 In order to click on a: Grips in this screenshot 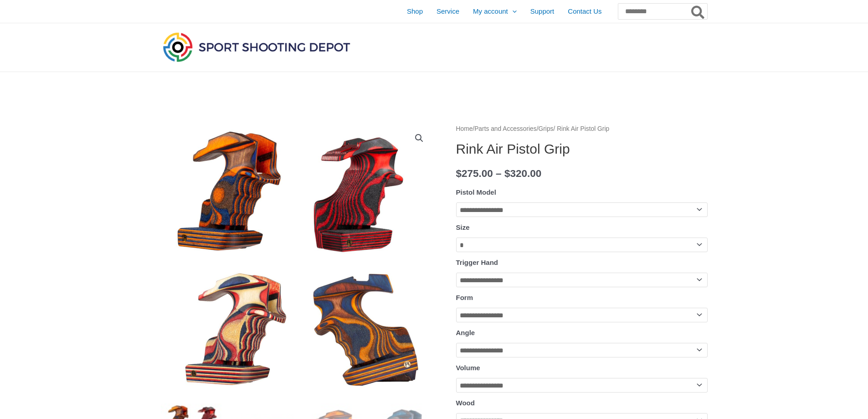, I will do `click(546, 129)`.